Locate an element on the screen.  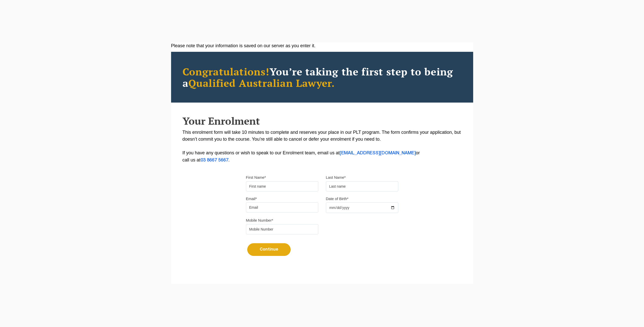
p: This enrolment form will take 10 minutes to complete and reserves your place in our PLT program. ... is located at coordinates (322, 146).